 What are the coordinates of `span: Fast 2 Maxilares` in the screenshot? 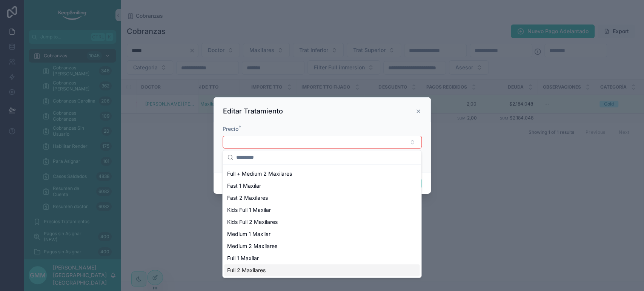 It's located at (247, 198).